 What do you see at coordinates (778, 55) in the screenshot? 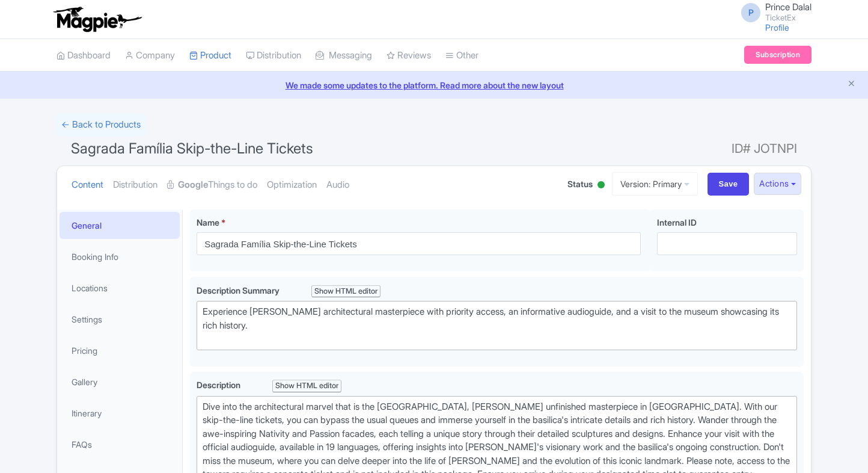
I see `a: Subscription` at bounding box center [778, 55].